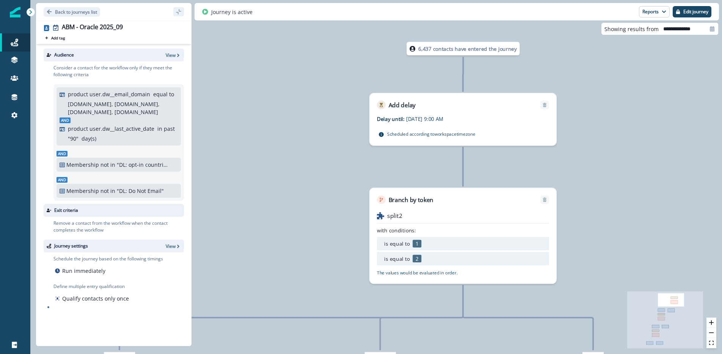 The height and width of the screenshot is (354, 722). I want to click on p: product user.dw__last_active_date, so click(111, 129).